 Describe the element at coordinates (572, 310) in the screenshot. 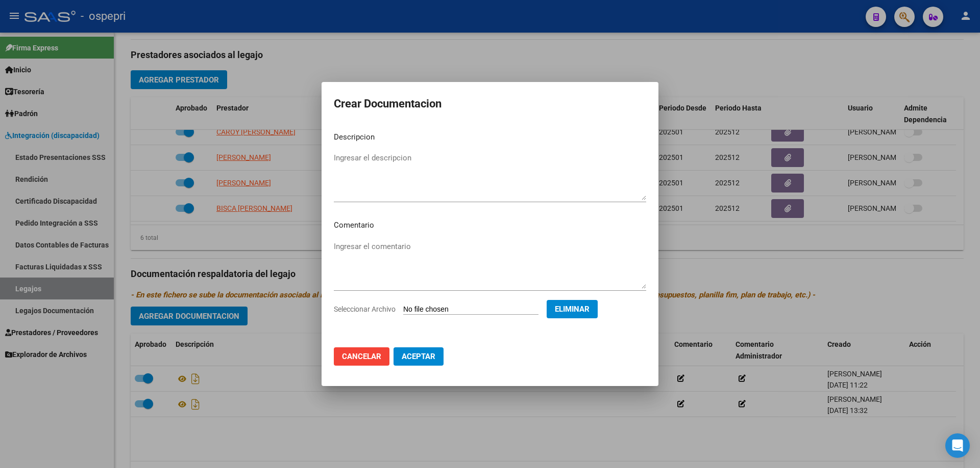

I see `span: Eliminar` at that location.